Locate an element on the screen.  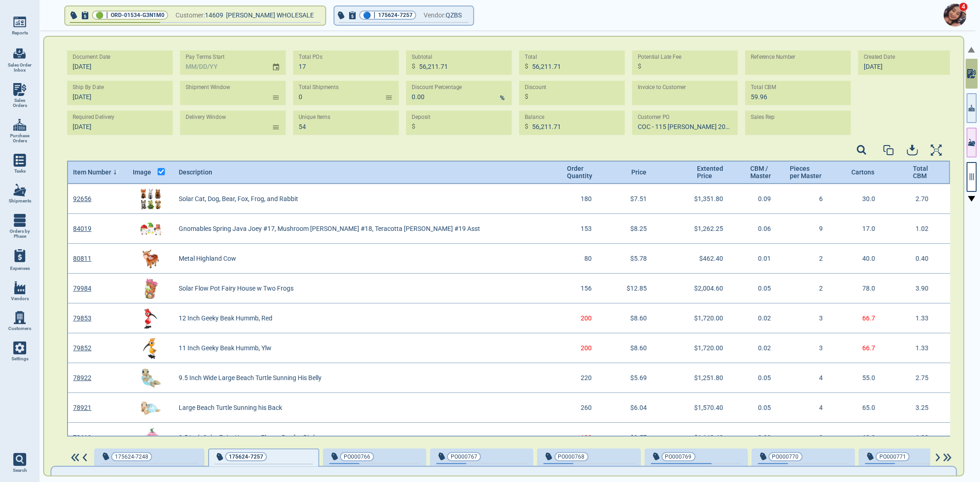
img: 84019Img is located at coordinates (151, 228).